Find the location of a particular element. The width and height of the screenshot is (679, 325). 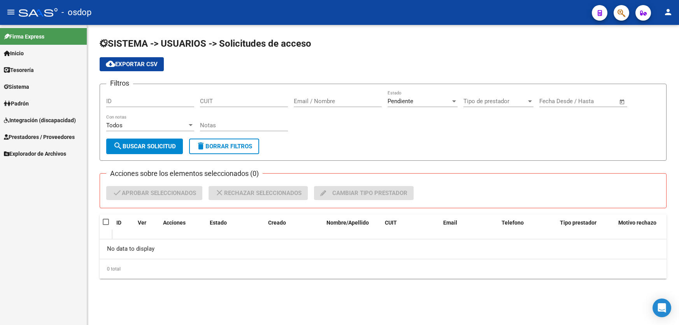

datatable-header-cell: Telefono is located at coordinates (527, 227).